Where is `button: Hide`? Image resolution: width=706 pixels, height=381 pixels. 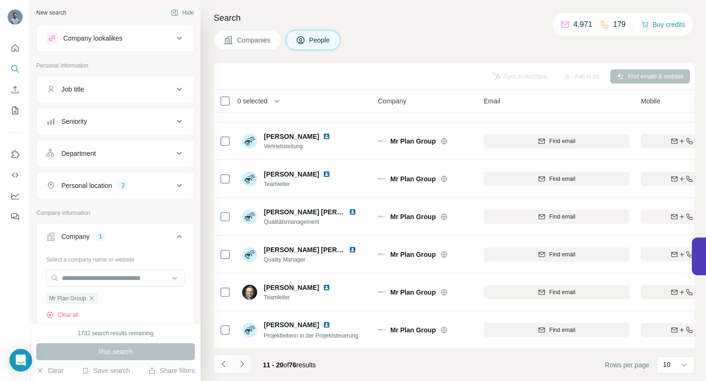
button: Hide is located at coordinates (182, 13).